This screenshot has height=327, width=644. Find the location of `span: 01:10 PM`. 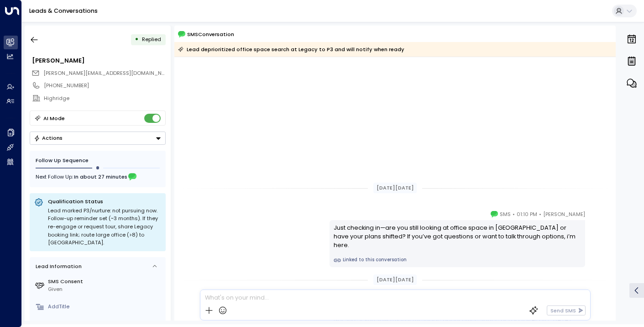

span: 01:10 PM is located at coordinates (527, 214).